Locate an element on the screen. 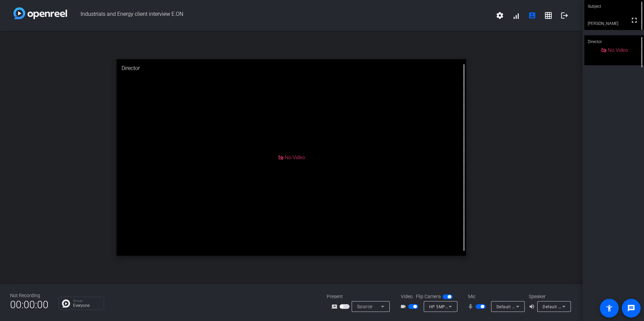 Image resolution: width=644 pixels, height=321 pixels. mat-icon: mic_none is located at coordinates (472, 307).